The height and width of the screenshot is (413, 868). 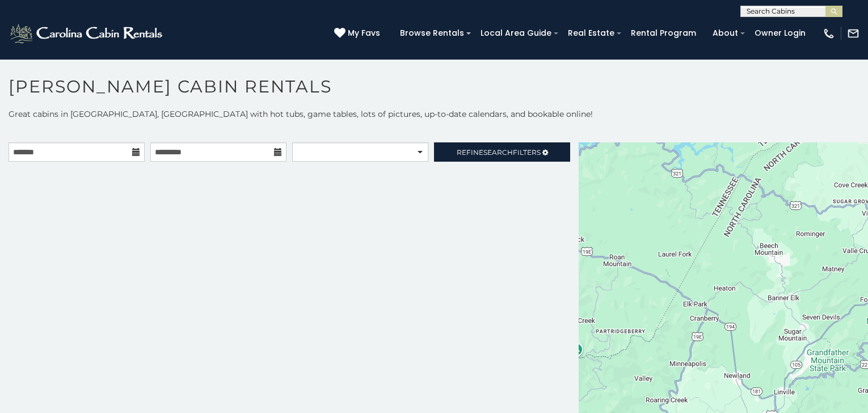 What do you see at coordinates (87, 33) in the screenshot?
I see `img: White-1-2.png` at bounding box center [87, 33].